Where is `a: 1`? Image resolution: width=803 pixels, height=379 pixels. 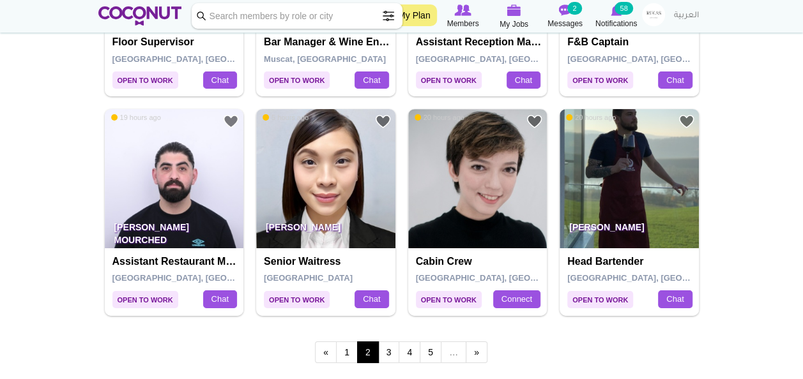
a: 1 is located at coordinates (347, 352).